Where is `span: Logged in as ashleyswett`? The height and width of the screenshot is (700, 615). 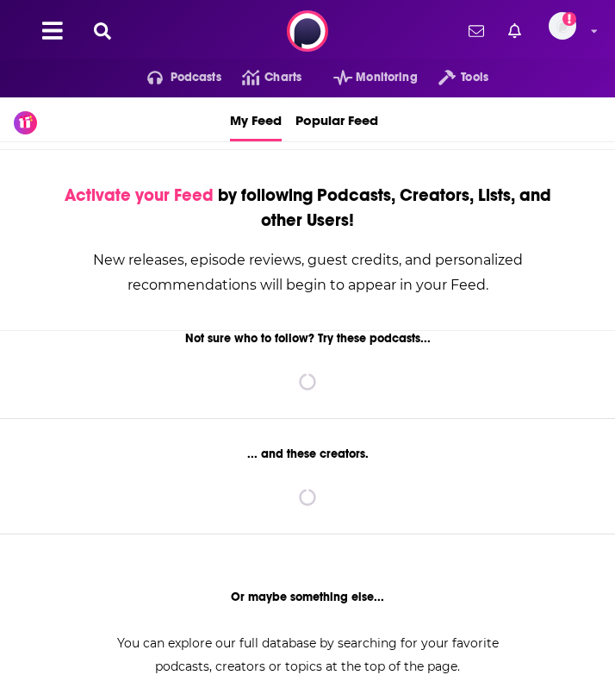 span: Logged in as ashleyswett is located at coordinates (562, 26).